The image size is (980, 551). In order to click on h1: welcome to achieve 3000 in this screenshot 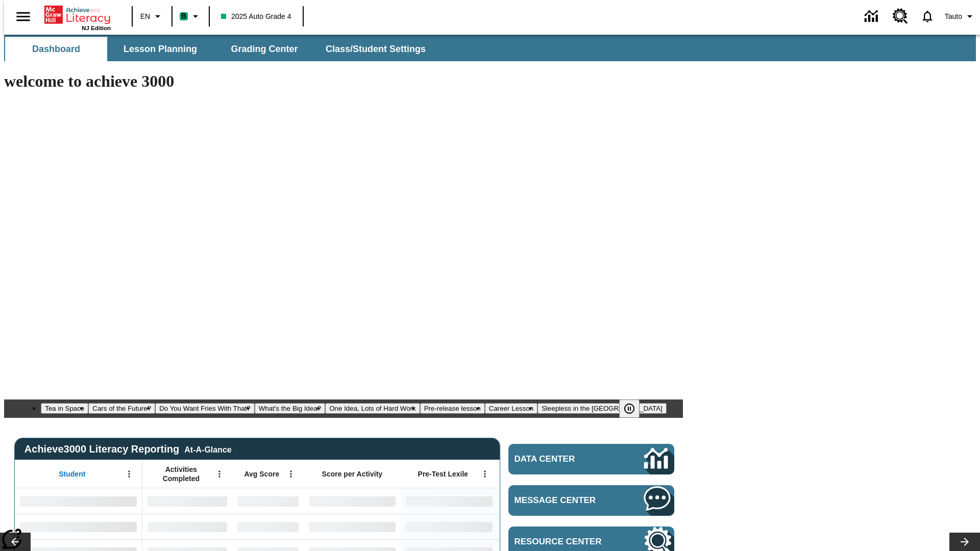, I will do `click(344, 81)`.